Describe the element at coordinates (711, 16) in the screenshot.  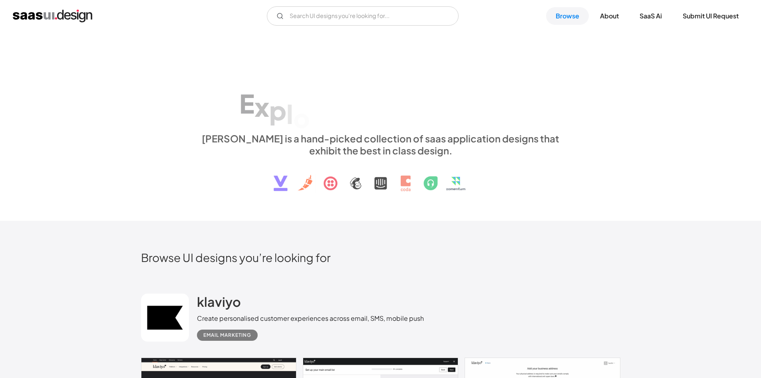
I see `a: Submit UI Request` at that location.